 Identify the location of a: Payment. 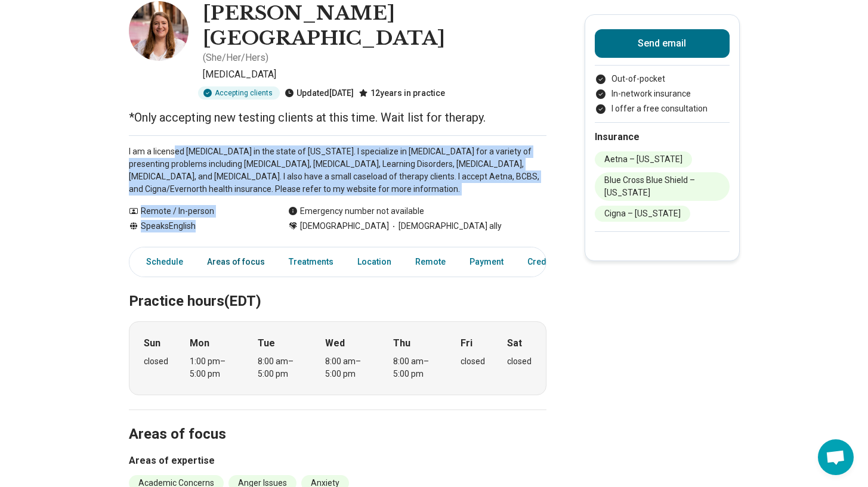
(486, 262).